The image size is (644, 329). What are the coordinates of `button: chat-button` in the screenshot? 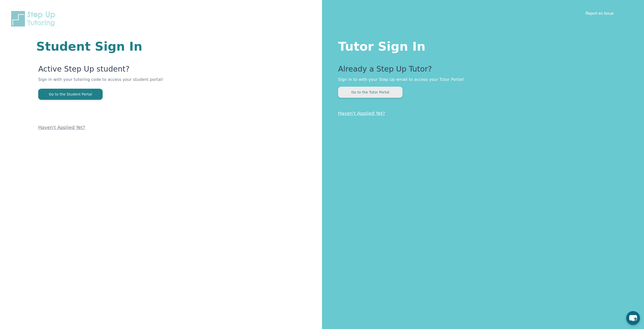 It's located at (633, 318).